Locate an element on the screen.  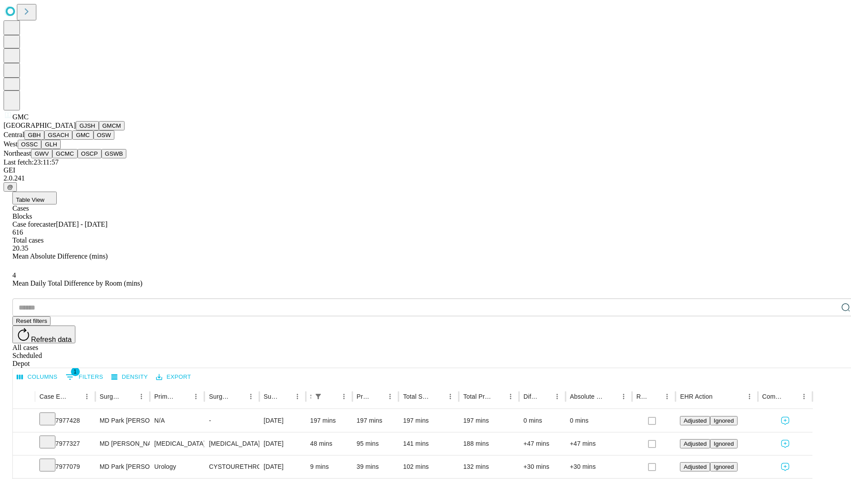
div: N/A is located at coordinates (177, 420).